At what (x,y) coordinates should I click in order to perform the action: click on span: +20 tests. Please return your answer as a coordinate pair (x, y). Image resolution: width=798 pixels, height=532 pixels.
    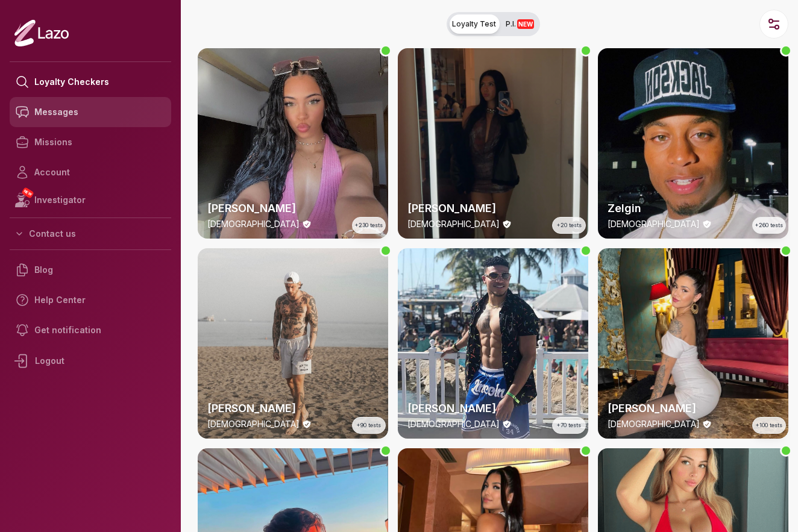
    Looking at the image, I should click on (568, 225).